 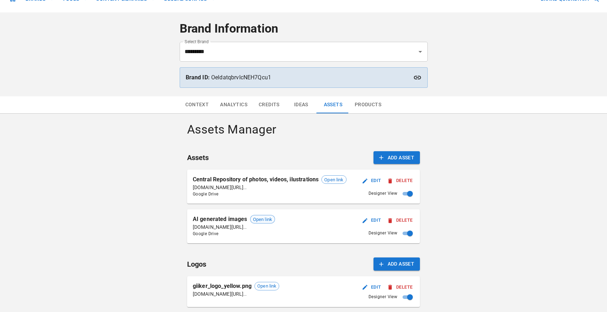 What do you see at coordinates (256, 180) in the screenshot?
I see `p: Central Repository of photos, videos, ilustrations` at bounding box center [256, 180].